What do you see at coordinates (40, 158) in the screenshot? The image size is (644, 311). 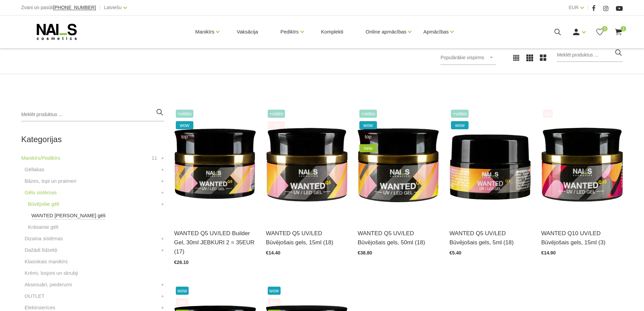 I see `a: Manikīrs/Pedikīrs` at bounding box center [40, 158].